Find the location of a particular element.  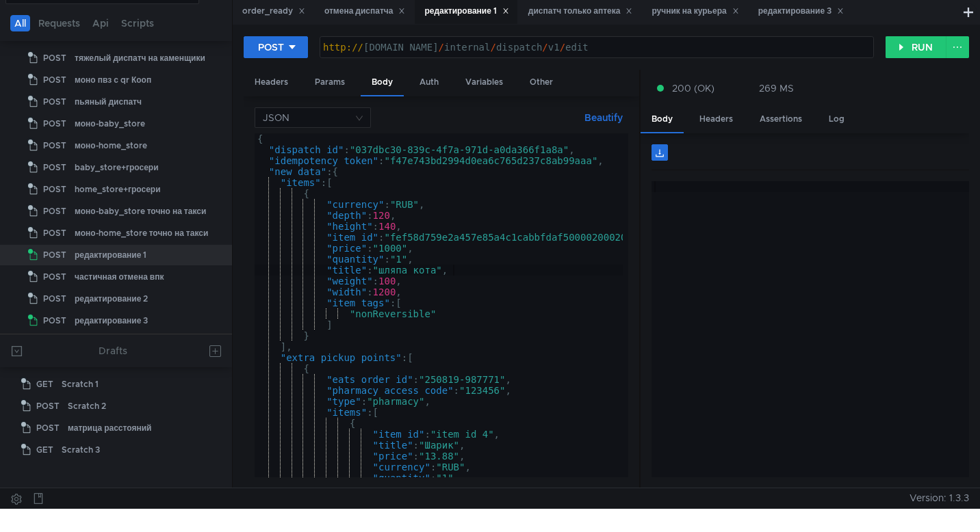

button: Scripts is located at coordinates (137, 23).